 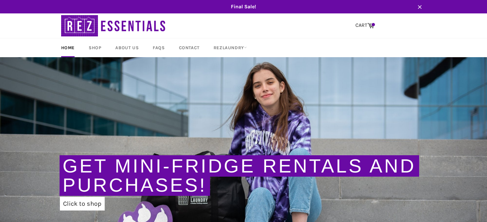 What do you see at coordinates (127, 48) in the screenshot?
I see `a: About Us` at bounding box center [127, 48].